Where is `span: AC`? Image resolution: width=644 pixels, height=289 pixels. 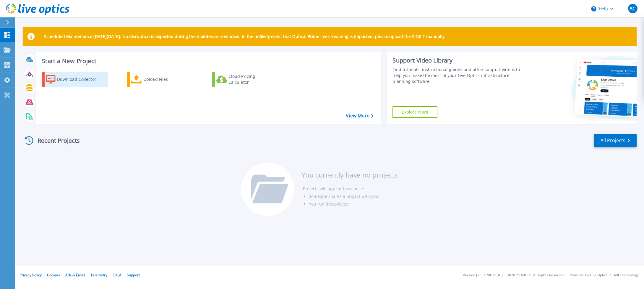
span: AC is located at coordinates (632, 9).